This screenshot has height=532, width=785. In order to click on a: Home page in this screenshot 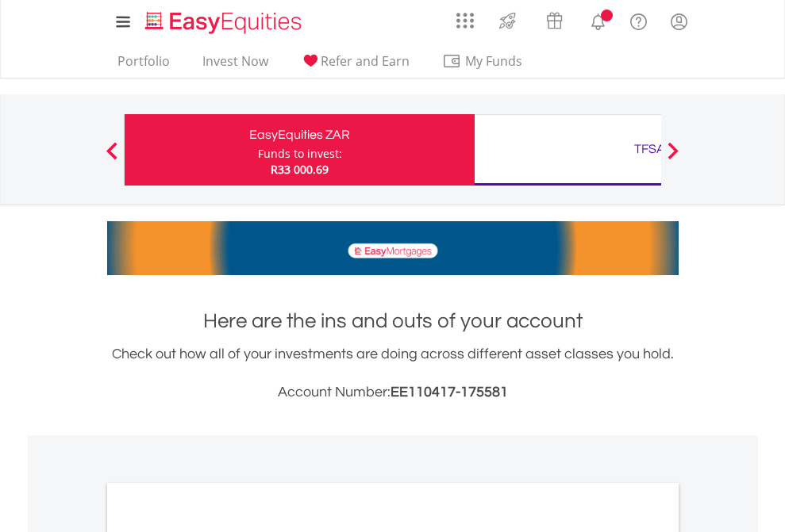, I will do `click(223, 20)`.